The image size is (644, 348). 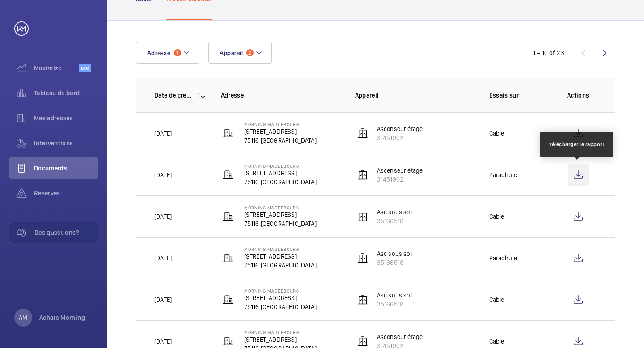 I want to click on p: Date de création, so click(x=174, y=95).